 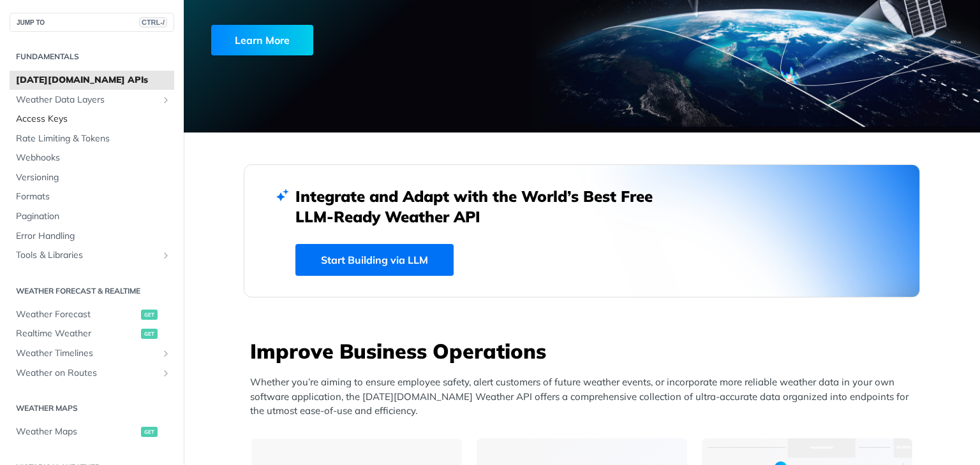 I want to click on a: Tools & LibrariesShow subpages for Tools & Libraries, so click(x=92, y=256).